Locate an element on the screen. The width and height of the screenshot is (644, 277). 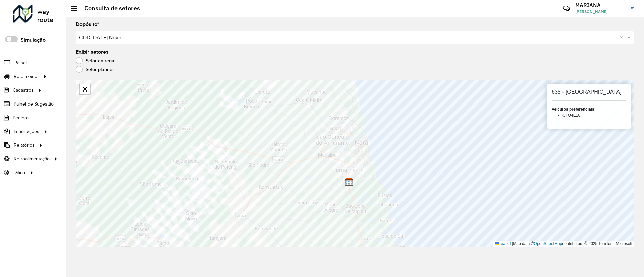
span: Painel is located at coordinates (20, 62).